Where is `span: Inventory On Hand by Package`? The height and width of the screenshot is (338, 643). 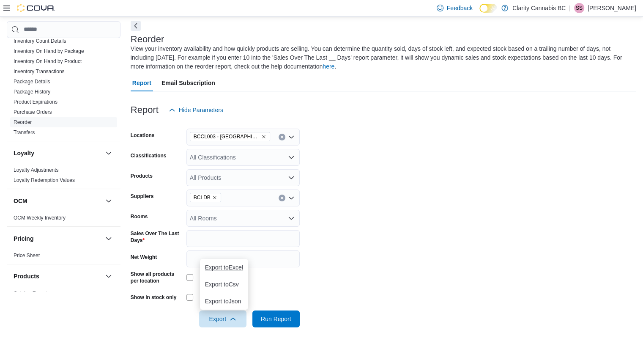
span: Inventory On Hand by Package is located at coordinates (49, 51).